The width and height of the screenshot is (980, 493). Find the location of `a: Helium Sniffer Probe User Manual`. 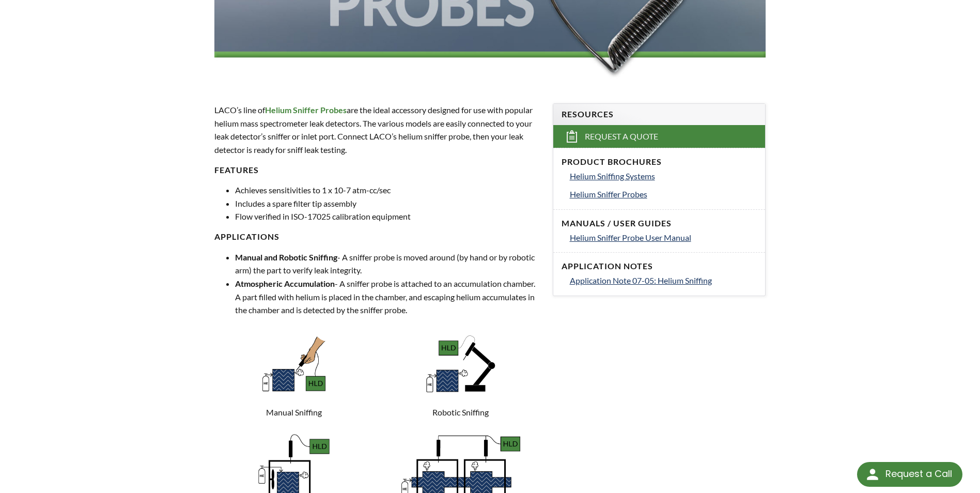

a: Helium Sniffer Probe User Manual is located at coordinates (663, 238).